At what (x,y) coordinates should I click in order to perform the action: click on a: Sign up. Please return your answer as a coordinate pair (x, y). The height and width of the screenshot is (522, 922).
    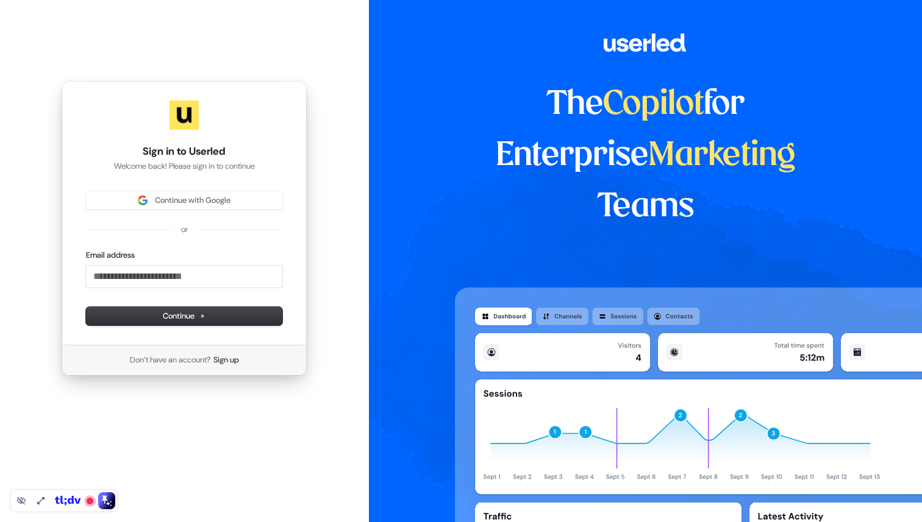
    Looking at the image, I should click on (226, 360).